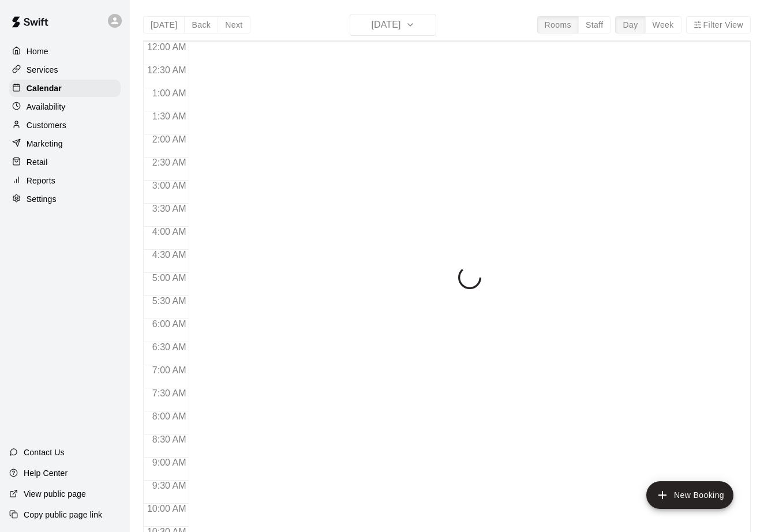 This screenshot has width=764, height=532. Describe the element at coordinates (37, 162) in the screenshot. I see `p: Retail` at that location.